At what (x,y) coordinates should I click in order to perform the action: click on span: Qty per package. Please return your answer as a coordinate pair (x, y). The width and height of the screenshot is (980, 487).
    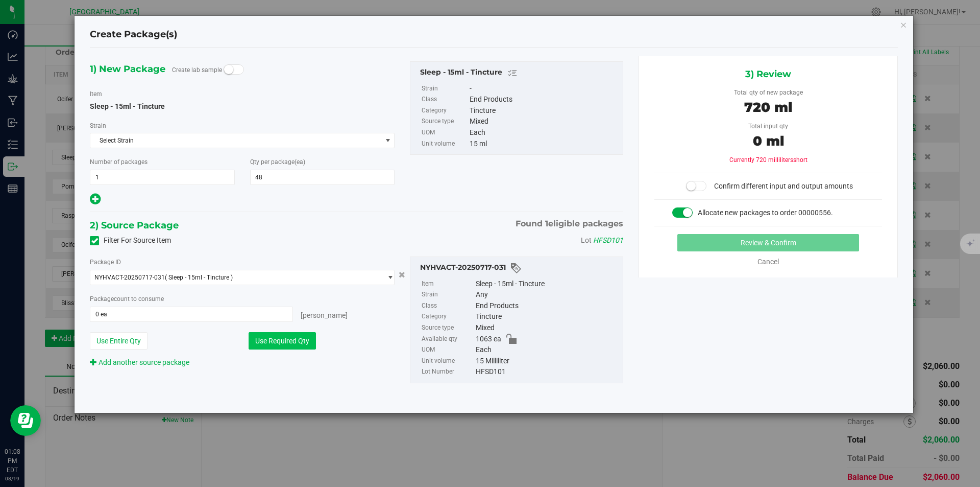
    Looking at the image, I should click on (278, 162).